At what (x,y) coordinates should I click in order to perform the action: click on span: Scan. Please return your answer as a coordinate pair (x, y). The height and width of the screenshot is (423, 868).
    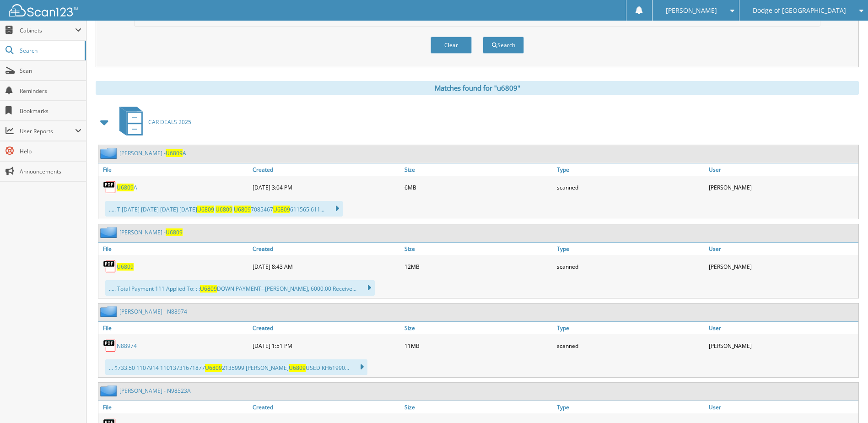
    Looking at the image, I should click on (50, 71).